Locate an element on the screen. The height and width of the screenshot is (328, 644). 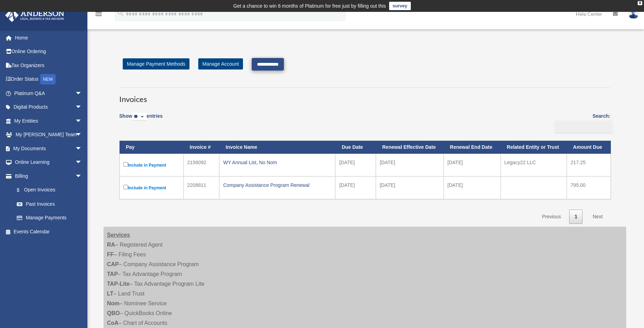
div: NEW is located at coordinates (48, 79).